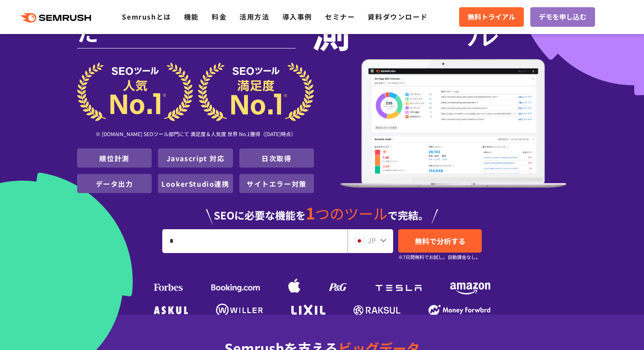 This screenshot has width=644, height=350. Describe the element at coordinates (254, 16) in the screenshot. I see `a: 活用方法` at that location.